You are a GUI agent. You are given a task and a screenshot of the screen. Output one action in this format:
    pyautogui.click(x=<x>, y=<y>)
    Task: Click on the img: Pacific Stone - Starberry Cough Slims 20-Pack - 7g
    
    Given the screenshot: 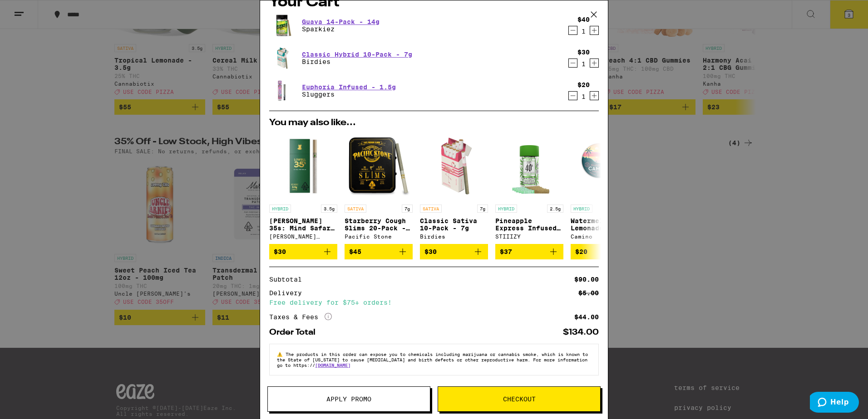 What is the action you would take?
    pyautogui.click(x=379, y=166)
    